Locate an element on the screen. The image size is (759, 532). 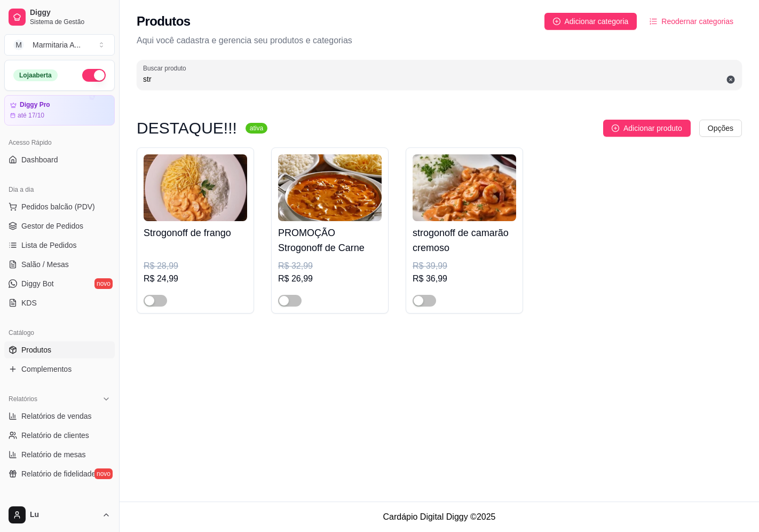
span: Relatório de fidelidade is located at coordinates (58, 473).